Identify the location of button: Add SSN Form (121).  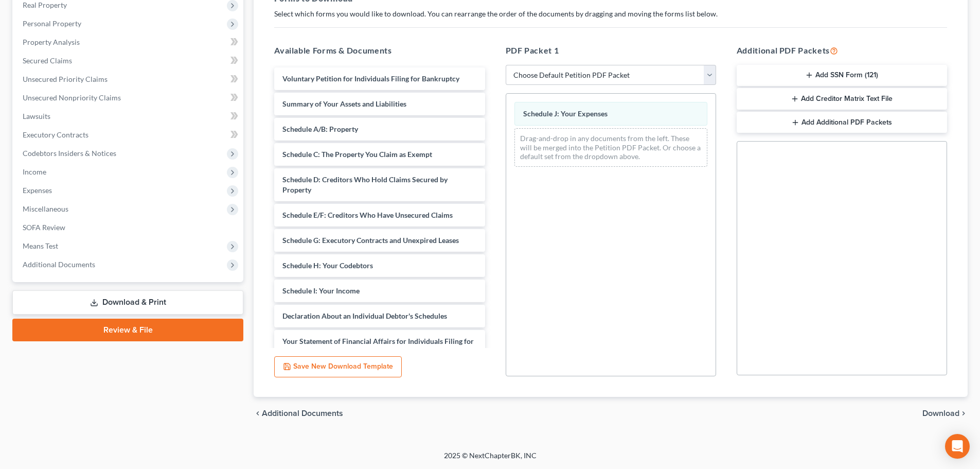
(841, 75).